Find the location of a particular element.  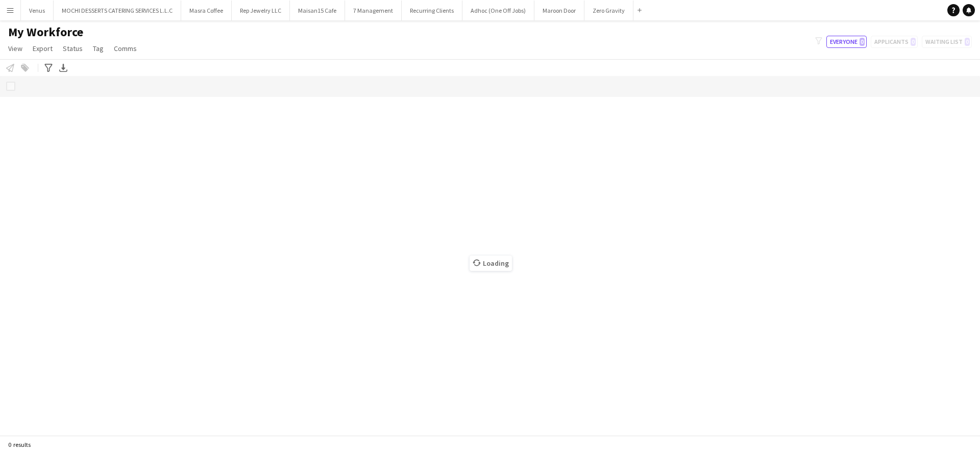

span: Loading is located at coordinates (490, 263).